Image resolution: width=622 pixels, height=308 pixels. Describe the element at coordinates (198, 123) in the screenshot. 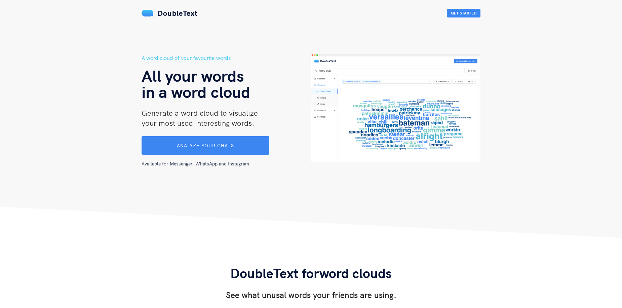

I see `span: your most used interesting words.` at that location.